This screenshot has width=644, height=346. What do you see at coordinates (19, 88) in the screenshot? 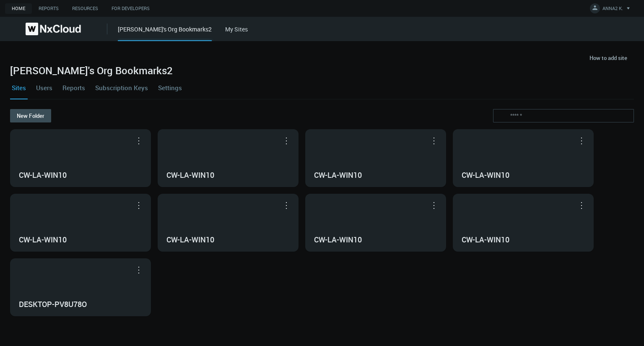
I see `a: Sites` at bounding box center [19, 88].